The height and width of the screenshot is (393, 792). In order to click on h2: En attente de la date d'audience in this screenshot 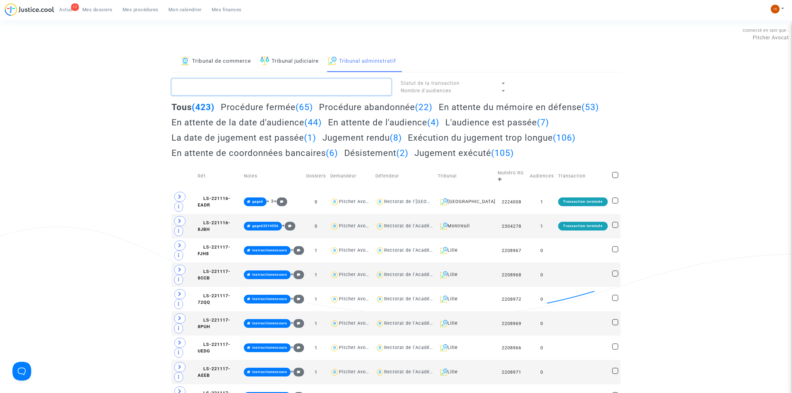, I will do `click(247, 122)`.